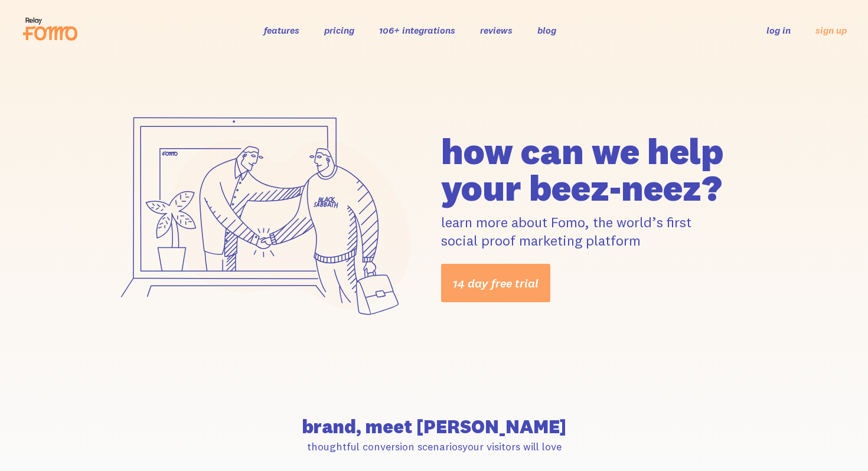 The width and height of the screenshot is (868, 471). I want to click on a: 106+ integrations, so click(417, 30).